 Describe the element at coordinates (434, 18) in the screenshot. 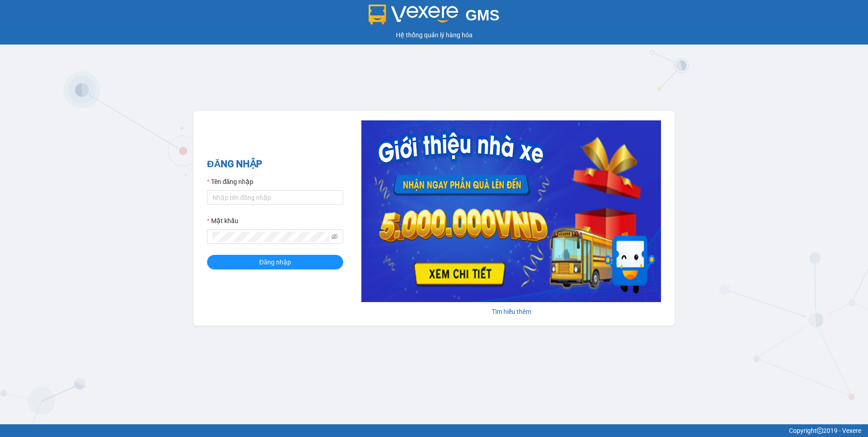

I see `a: GMS` at that location.